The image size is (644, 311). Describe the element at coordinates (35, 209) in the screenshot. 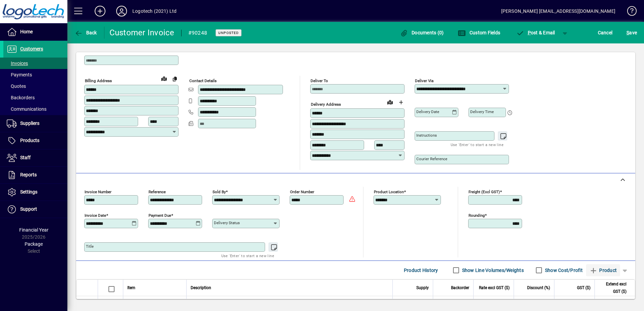

I see `a: Support` at that location.